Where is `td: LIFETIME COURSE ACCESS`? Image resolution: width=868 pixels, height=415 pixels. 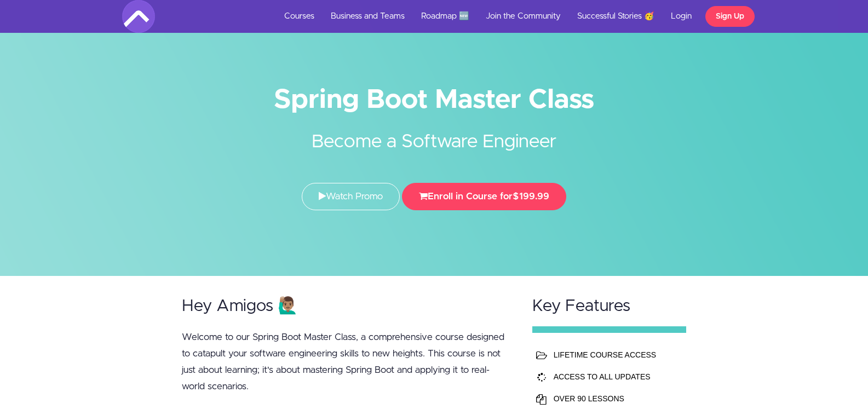
td: LIFETIME COURSE ACCESS is located at coordinates (616, 354).